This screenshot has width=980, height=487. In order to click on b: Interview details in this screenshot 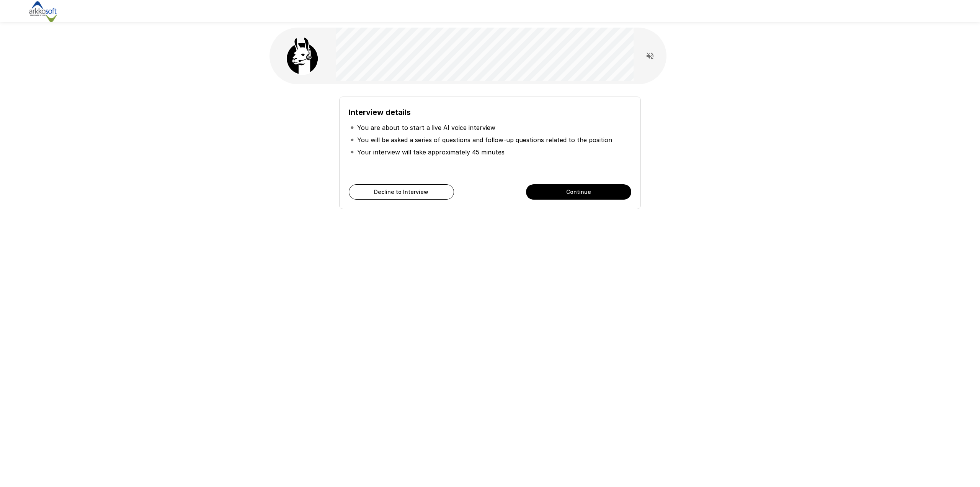, I will do `click(380, 112)`.